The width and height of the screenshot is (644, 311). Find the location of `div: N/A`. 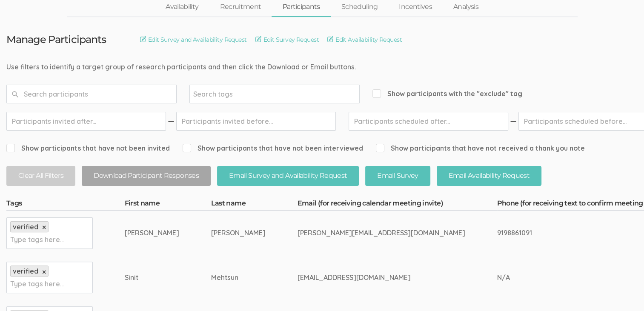

div: N/A is located at coordinates (568, 277).